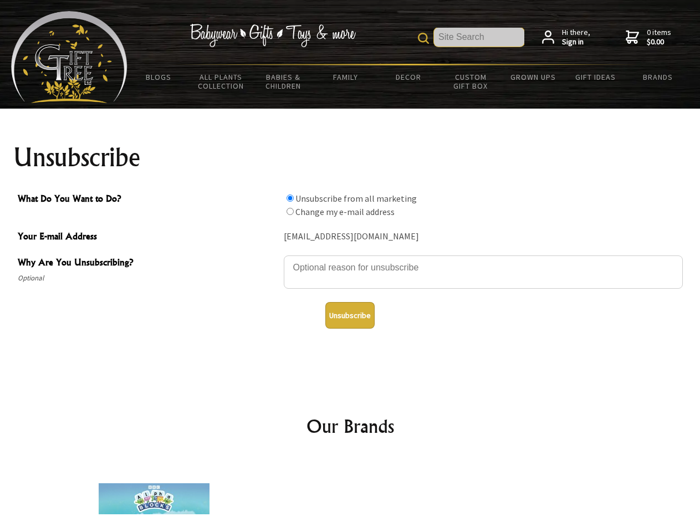 The height and width of the screenshot is (532, 700). Describe the element at coordinates (483, 272) in the screenshot. I see `textarea: Why Are You Unsubscribing?` at that location.